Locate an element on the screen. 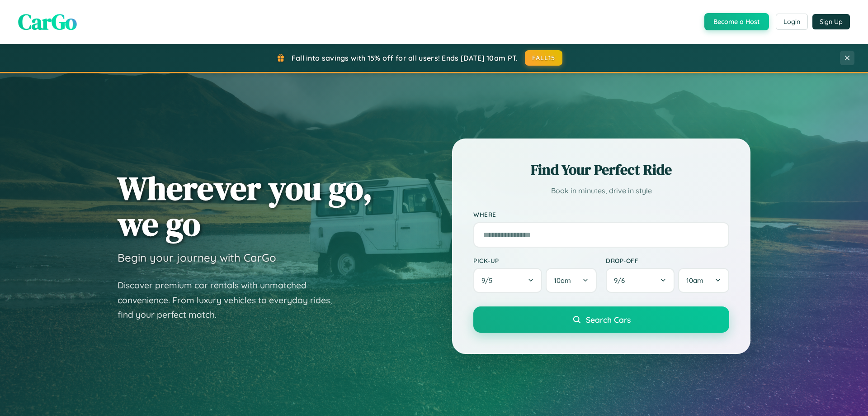 This screenshot has width=868, height=416. h1: Wherever you go, we go is located at coordinates (245, 206).